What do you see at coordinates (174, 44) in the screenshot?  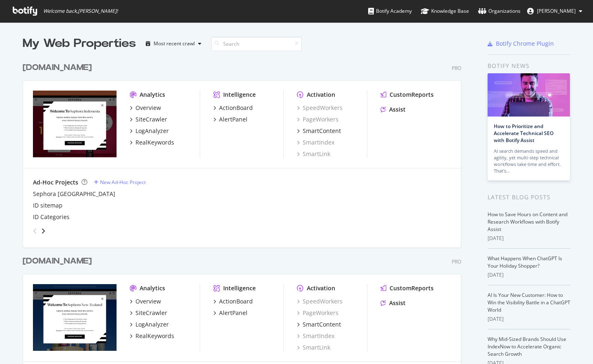 I see `div: Most recent crawl` at bounding box center [174, 44].